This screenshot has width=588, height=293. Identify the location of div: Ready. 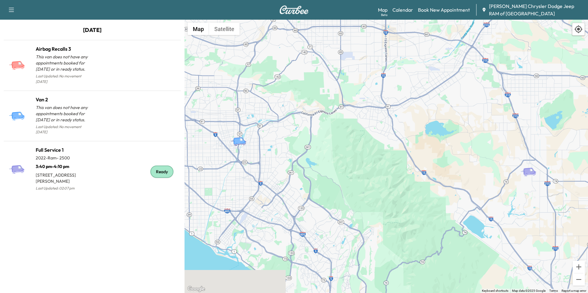
(162, 172).